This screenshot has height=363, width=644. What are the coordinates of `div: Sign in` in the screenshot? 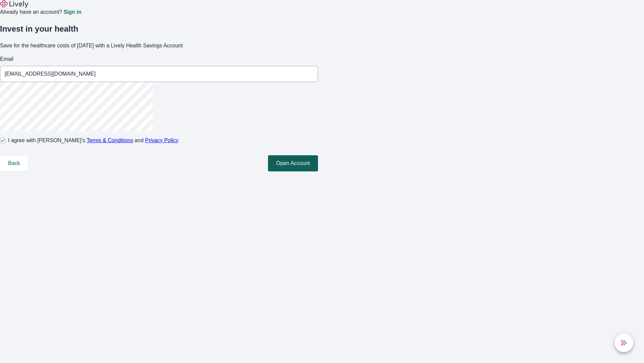 It's located at (72, 12).